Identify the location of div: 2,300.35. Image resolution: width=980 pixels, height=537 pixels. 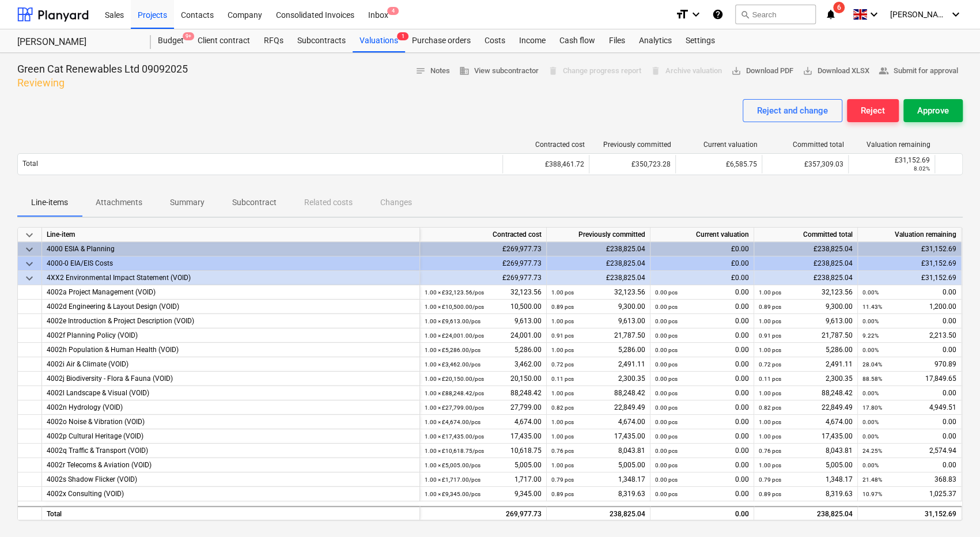
(598, 379).